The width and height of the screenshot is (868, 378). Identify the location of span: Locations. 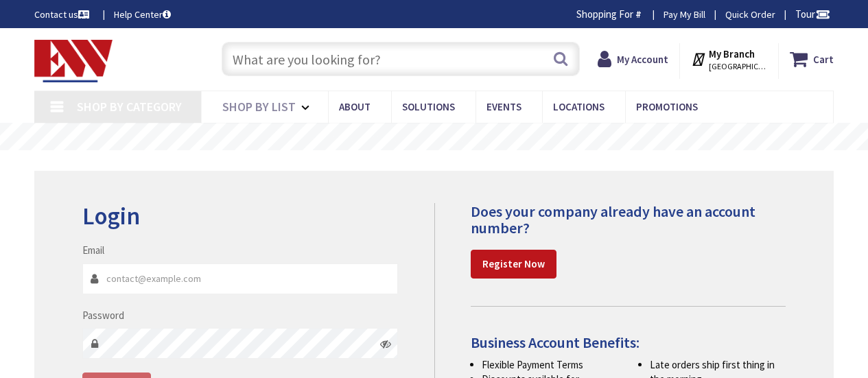
(578, 107).